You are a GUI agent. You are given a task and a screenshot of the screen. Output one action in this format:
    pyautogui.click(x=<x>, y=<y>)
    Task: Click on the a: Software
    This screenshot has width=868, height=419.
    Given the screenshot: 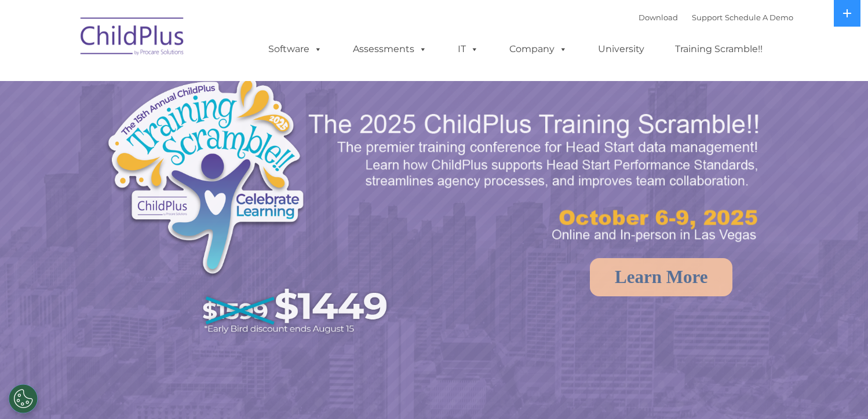 What is the action you would take?
    pyautogui.click(x=295, y=49)
    